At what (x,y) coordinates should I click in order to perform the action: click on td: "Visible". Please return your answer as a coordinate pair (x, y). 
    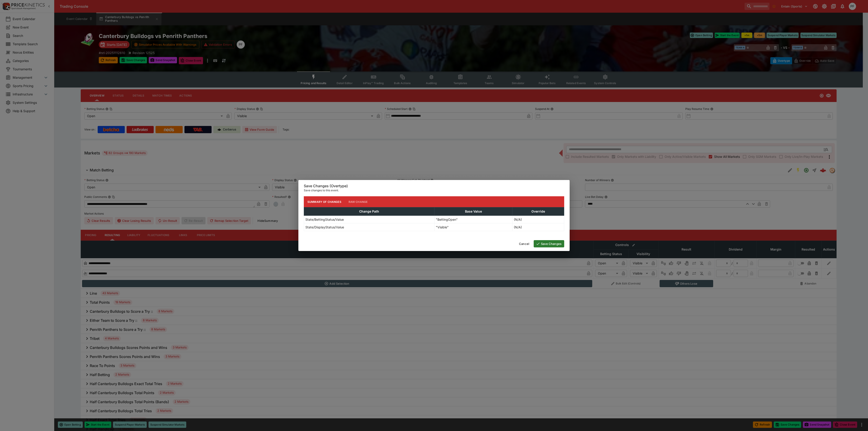
    Looking at the image, I should click on (473, 227).